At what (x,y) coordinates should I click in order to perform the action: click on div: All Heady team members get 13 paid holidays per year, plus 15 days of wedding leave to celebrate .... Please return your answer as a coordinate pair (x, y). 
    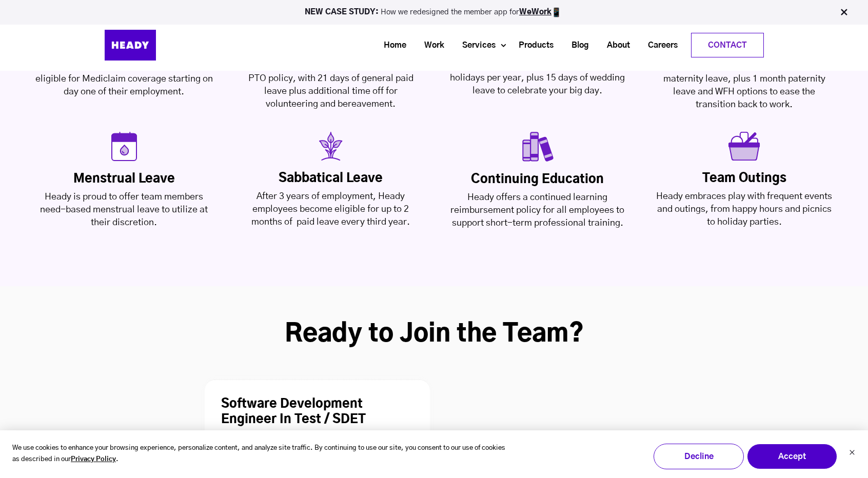
    Looking at the image, I should click on (537, 78).